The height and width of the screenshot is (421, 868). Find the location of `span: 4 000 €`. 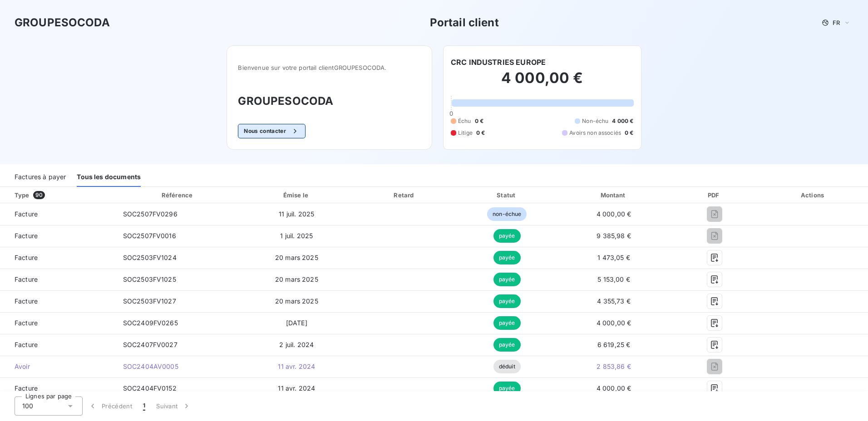

span: 4 000 € is located at coordinates (622, 121).